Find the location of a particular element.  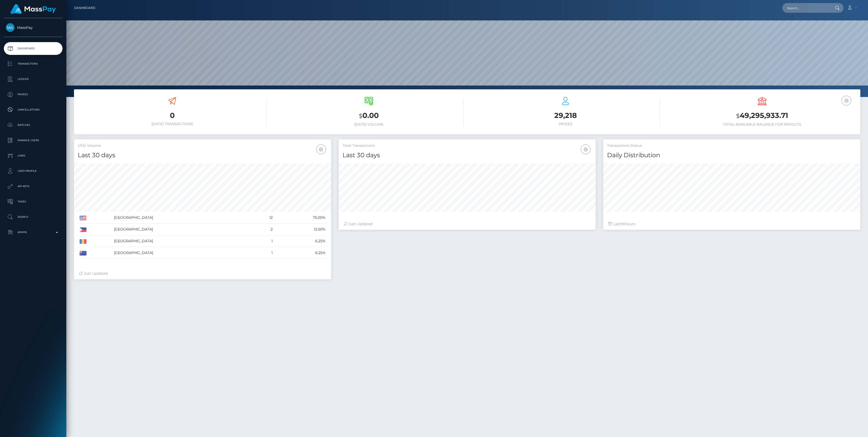

a: Batches is located at coordinates (33, 125).